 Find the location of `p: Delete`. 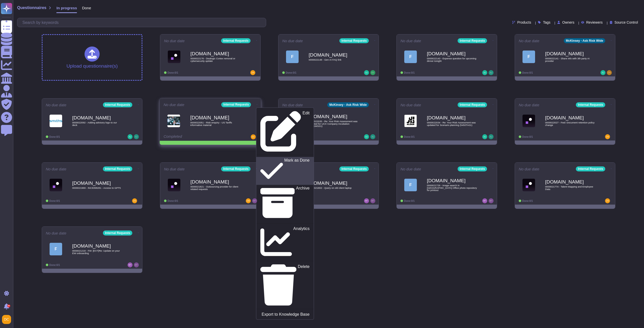

p: Delete is located at coordinates (303, 284).